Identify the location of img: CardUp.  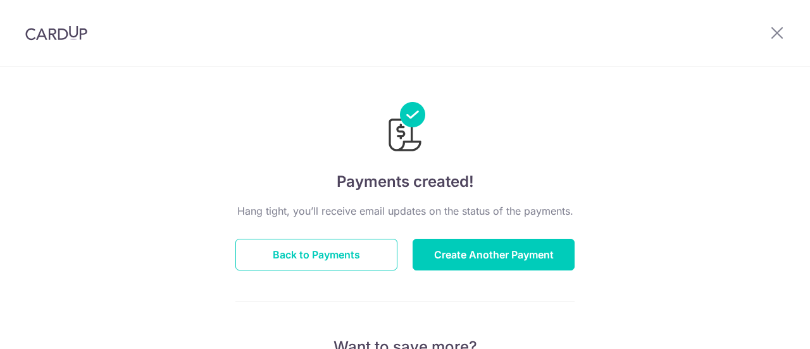
(56, 33).